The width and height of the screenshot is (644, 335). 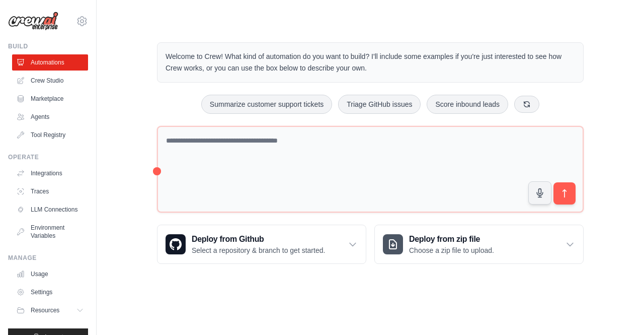 I want to click on span: Step 1, so click(x=470, y=248).